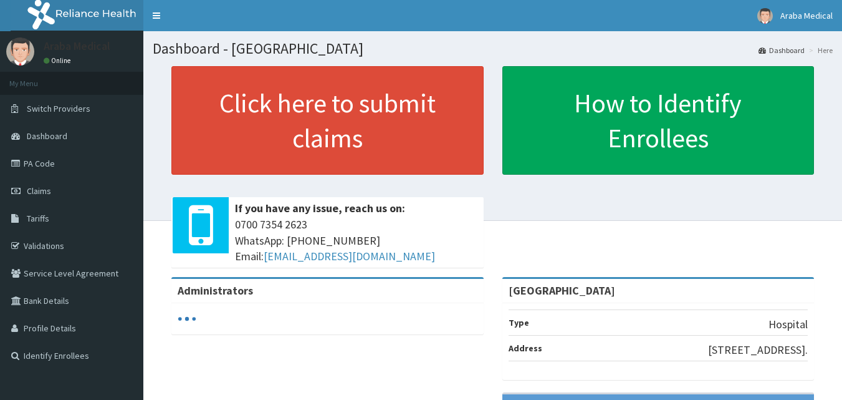 This screenshot has width=842, height=400. What do you see at coordinates (819, 50) in the screenshot?
I see `li: Here` at bounding box center [819, 50].